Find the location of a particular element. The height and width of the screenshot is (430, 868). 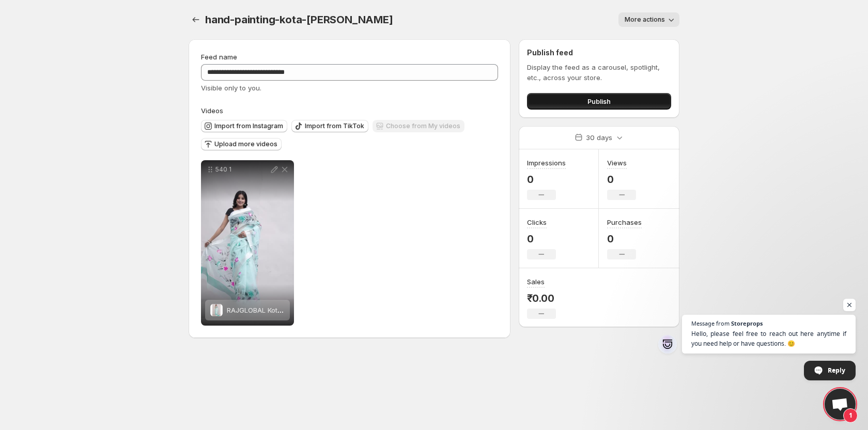

div: 540 1RAJGLOBAL Kota Doria Hand Painting Saree cotton blend_blue (Lavender Green)RAJGLOBAL Kota [P... is located at coordinates (247, 243).